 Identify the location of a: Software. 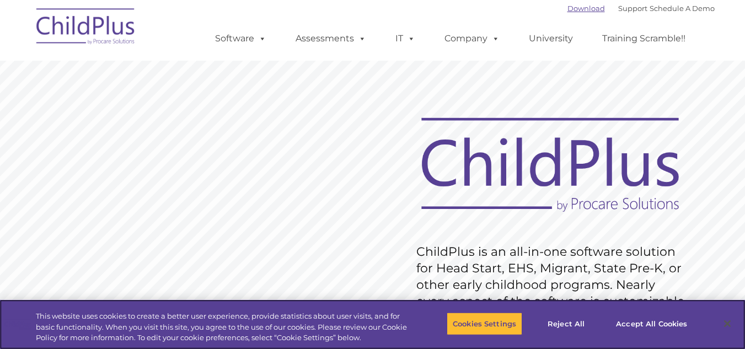
(241, 39).